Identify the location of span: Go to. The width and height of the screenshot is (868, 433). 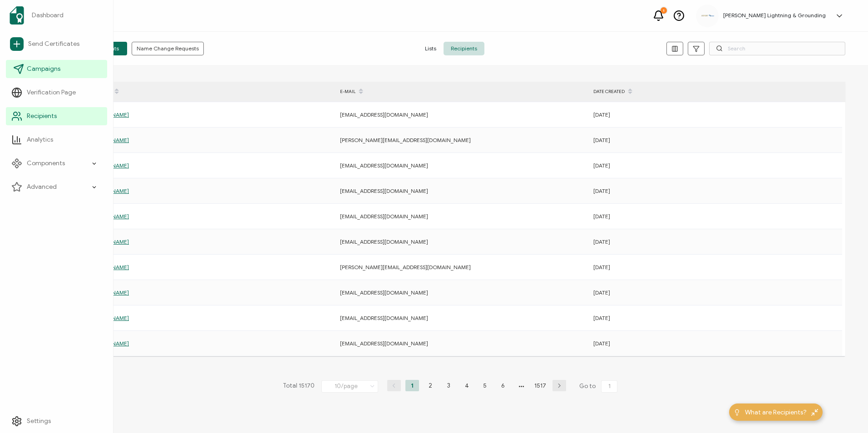
(599, 387).